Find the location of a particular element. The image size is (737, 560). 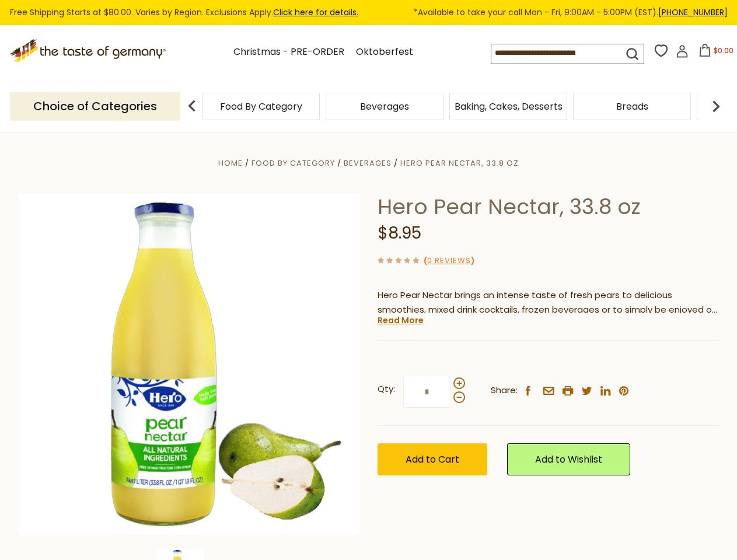

span: $0.00 is located at coordinates (723, 50).